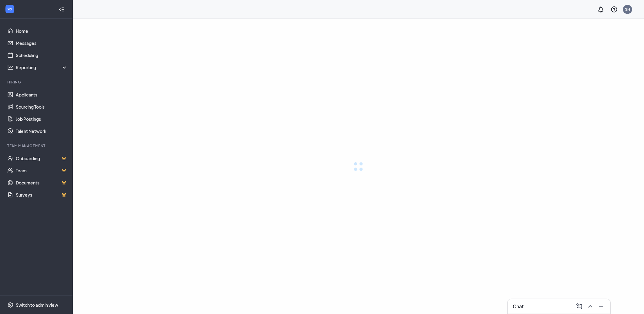 The width and height of the screenshot is (644, 314). What do you see at coordinates (42, 94) in the screenshot?
I see `a: Applicants` at bounding box center [42, 94].